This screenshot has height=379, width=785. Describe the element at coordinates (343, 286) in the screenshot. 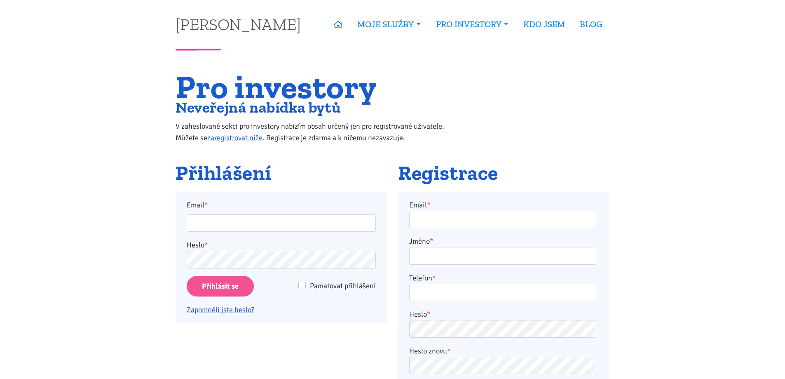

I see `span: Pamatovat přihlášení` at that location.